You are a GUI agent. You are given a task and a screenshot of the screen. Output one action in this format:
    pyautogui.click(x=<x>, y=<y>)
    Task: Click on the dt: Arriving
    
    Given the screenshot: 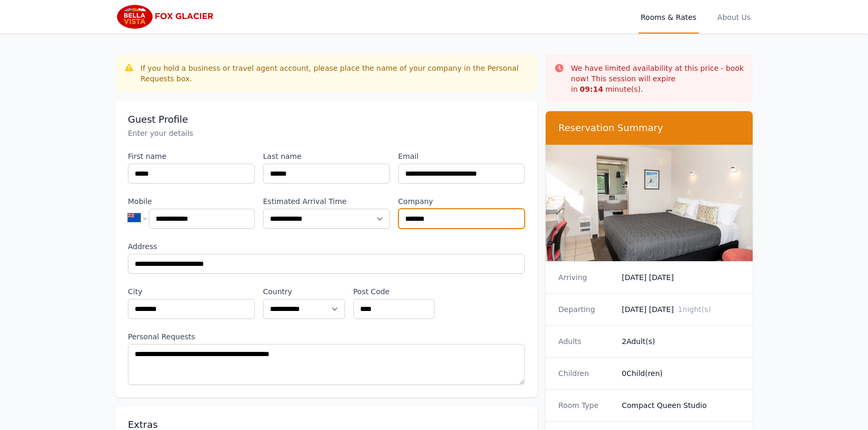 What is the action you would take?
    pyautogui.click(x=585, y=278)
    